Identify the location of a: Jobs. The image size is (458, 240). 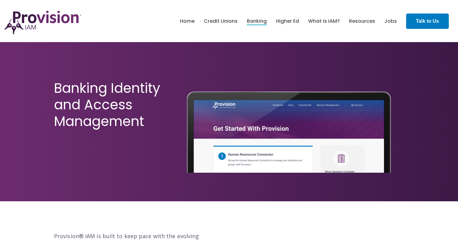
(391, 21).